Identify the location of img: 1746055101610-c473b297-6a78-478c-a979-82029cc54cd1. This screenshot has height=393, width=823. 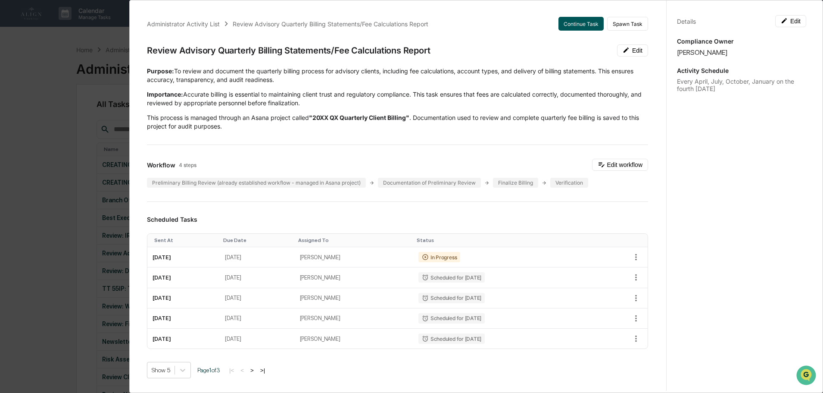
(16, 74).